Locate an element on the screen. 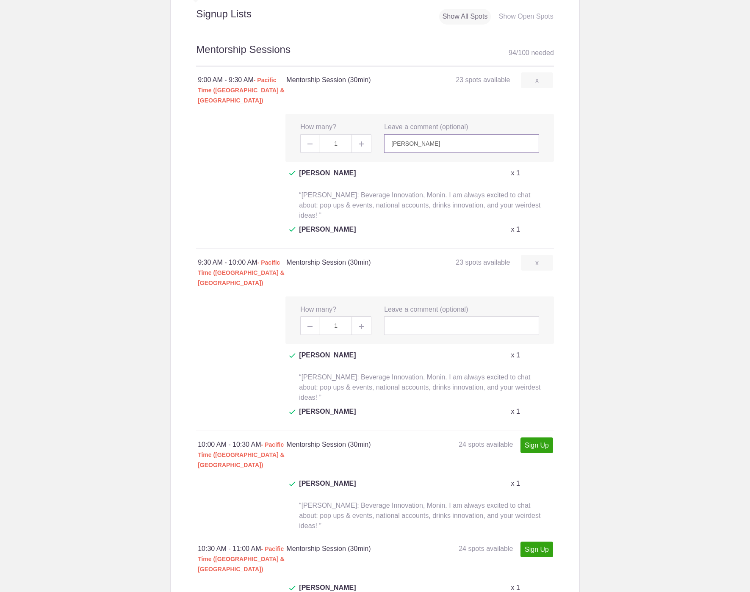  h2: Signup Lists is located at coordinates (239, 14).